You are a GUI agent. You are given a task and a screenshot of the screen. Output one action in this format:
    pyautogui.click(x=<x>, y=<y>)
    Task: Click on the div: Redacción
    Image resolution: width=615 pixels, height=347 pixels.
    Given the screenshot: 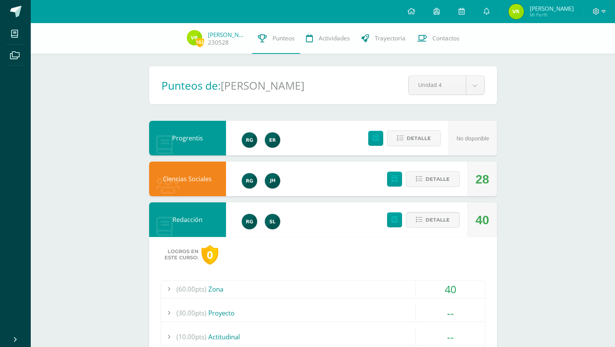 What is the action you would take?
    pyautogui.click(x=188, y=219)
    